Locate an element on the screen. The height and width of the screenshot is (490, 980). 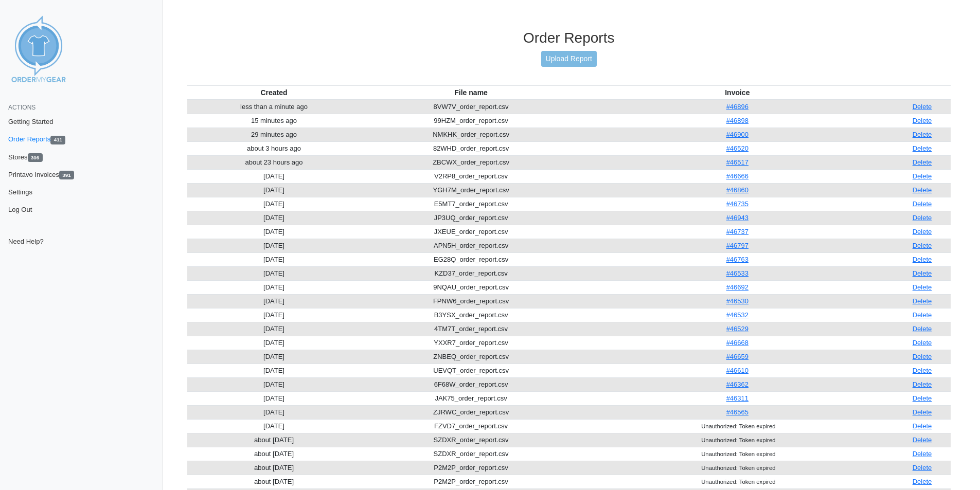
td: JAK75_order_report.csv is located at coordinates (471, 397).